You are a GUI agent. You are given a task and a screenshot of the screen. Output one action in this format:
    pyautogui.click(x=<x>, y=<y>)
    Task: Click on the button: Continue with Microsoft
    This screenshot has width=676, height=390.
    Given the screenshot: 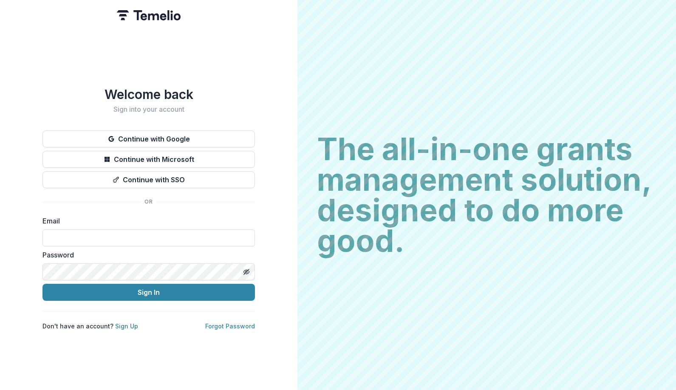 What is the action you would take?
    pyautogui.click(x=149, y=159)
    